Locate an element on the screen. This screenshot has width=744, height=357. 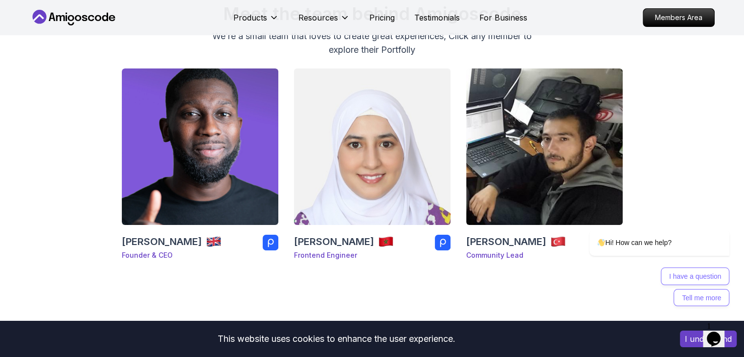
p: Pricing is located at coordinates (382, 18).